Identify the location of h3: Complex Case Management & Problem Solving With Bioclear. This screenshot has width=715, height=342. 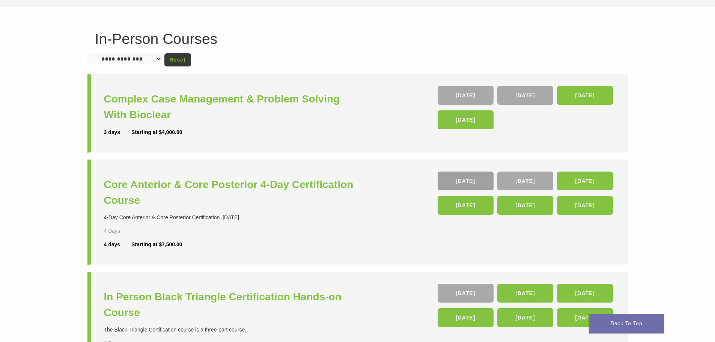
(232, 107).